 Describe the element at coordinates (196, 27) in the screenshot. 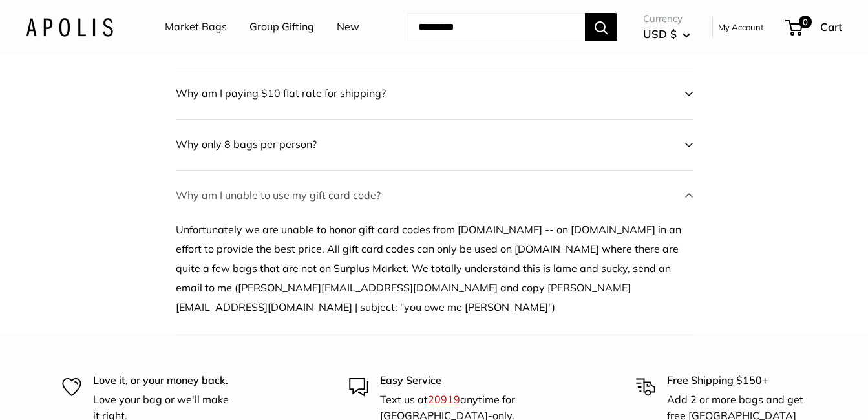

I see `a: Market Bags` at that location.